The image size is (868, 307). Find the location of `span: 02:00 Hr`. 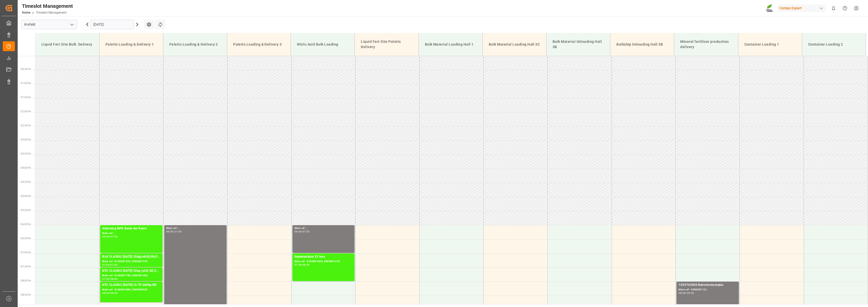

span: 02:00 Hr is located at coordinates (26, 112).